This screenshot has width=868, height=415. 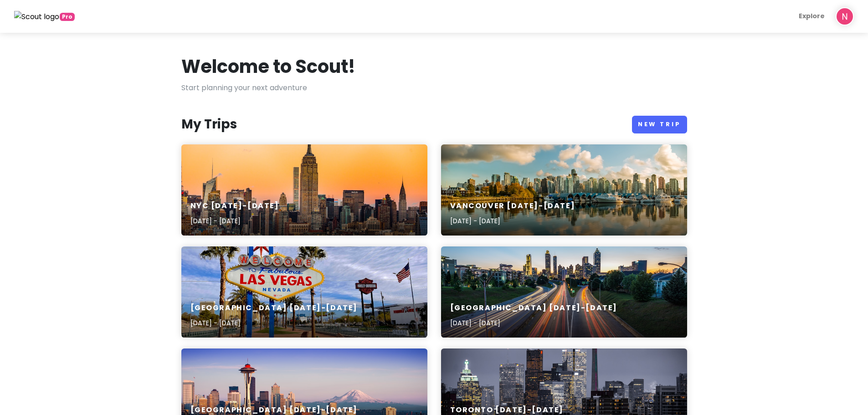 I want to click on p: Start planning your next adventure, so click(x=434, y=88).